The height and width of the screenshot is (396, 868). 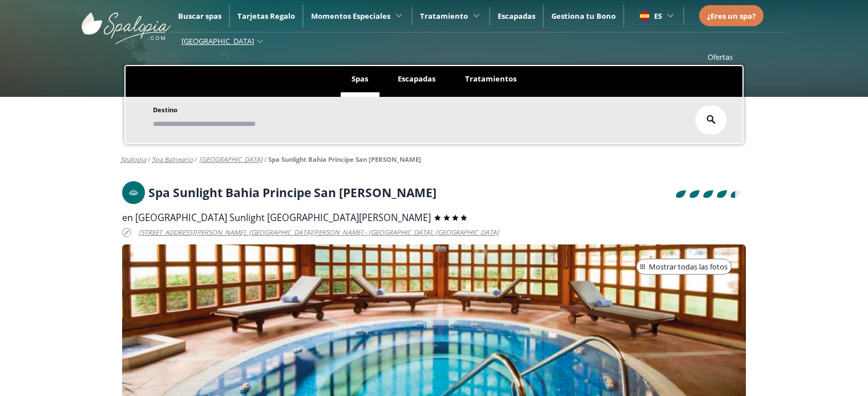 I want to click on a: Gestiona tu Bono, so click(x=583, y=16).